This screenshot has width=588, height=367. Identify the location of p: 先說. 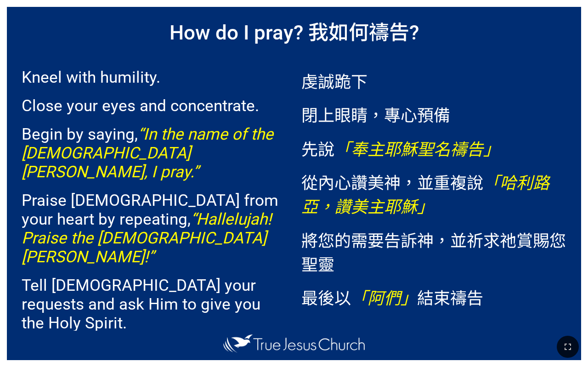
(434, 148).